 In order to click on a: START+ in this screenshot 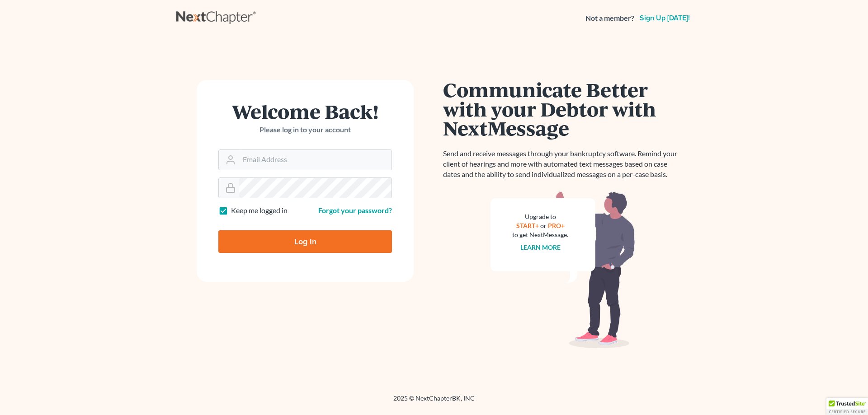, I will do `click(528, 225)`.